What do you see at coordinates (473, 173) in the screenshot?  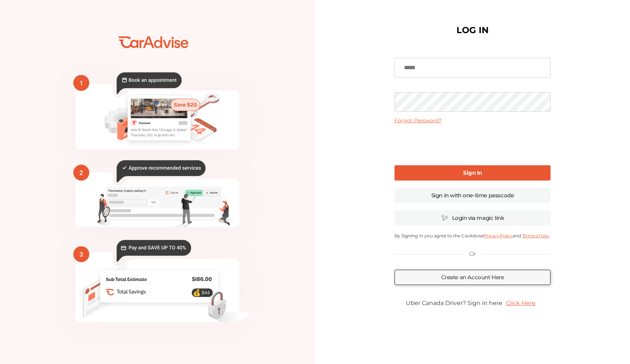 I see `a: Sign In` at bounding box center [473, 173].